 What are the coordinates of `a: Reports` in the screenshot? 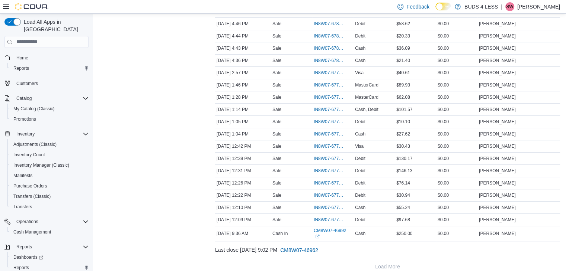 It's located at (21, 68).